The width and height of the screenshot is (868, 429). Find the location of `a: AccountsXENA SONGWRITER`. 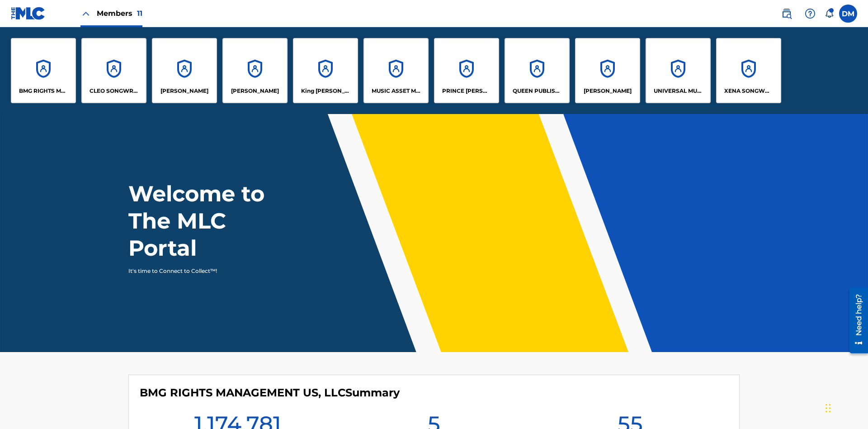

a: AccountsXENA SONGWRITER is located at coordinates (748, 70).